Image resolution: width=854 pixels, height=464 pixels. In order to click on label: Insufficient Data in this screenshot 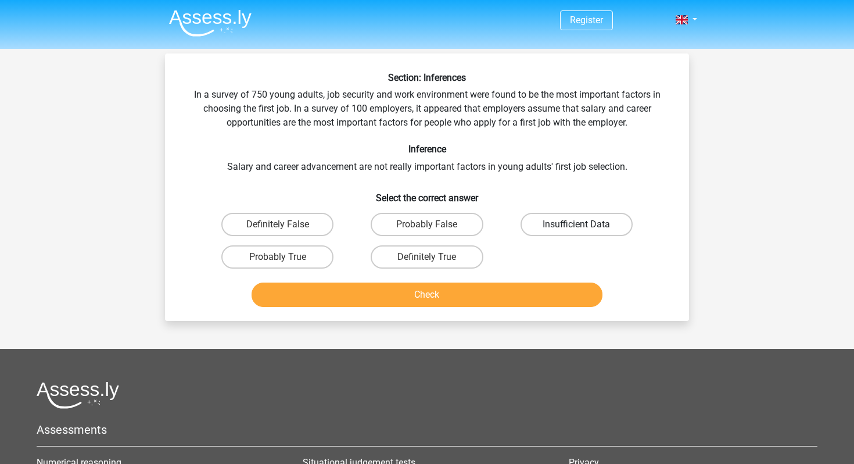, I will do `click(576, 224)`.